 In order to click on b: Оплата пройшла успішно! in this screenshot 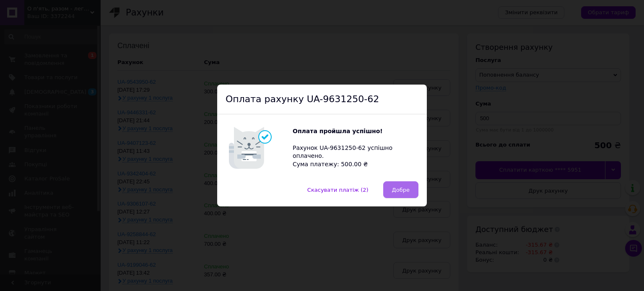, I will do `click(338, 131)`.